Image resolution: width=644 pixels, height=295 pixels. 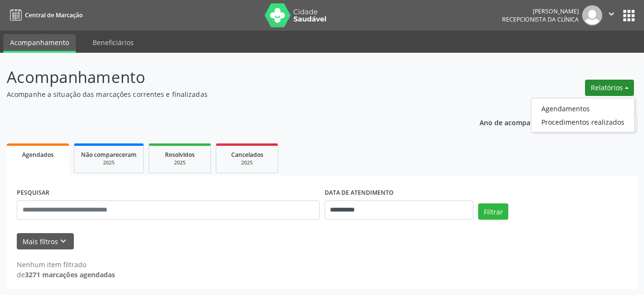 What do you see at coordinates (63, 242) in the screenshot?
I see `i: keyboard_arrow_down` at bounding box center [63, 242].